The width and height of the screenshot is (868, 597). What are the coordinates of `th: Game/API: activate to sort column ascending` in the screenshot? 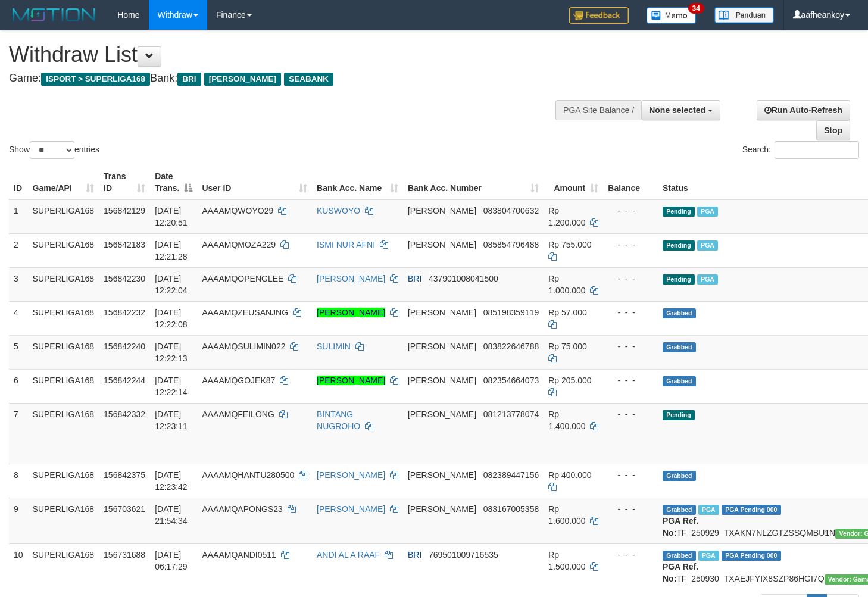 It's located at (64, 182).